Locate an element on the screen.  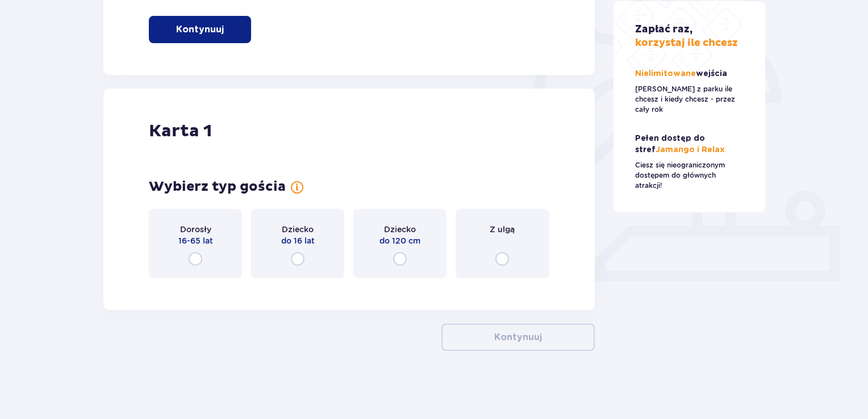
span: do 16 lat is located at coordinates (298, 240).